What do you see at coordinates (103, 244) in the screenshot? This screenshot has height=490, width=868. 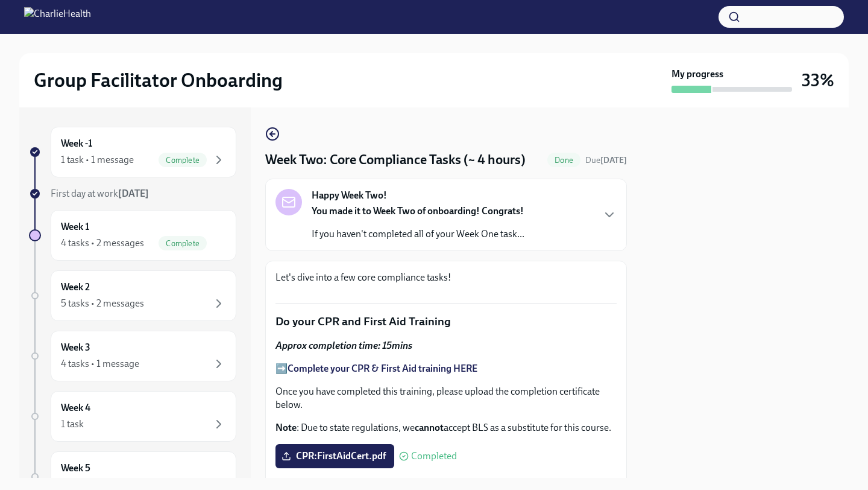 I see `div: 4 tasks • 2 messages` at bounding box center [103, 244].